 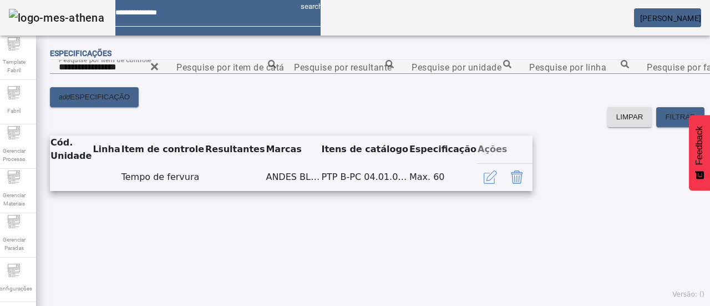 I want to click on th: Itens de catálogo, so click(x=364, y=149).